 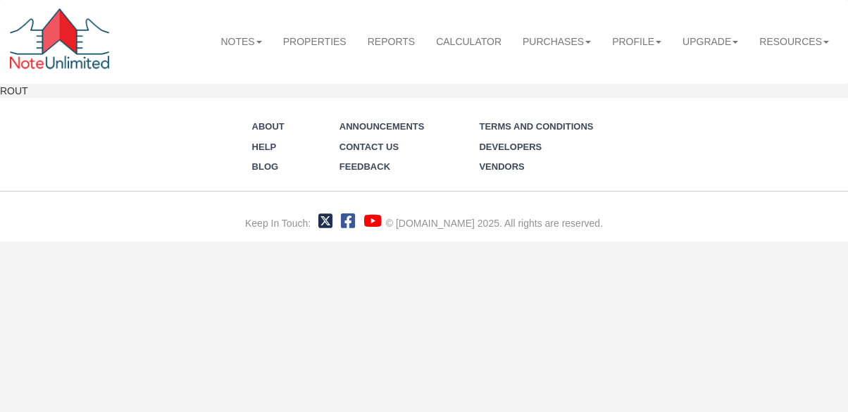 What do you see at coordinates (510, 146) in the screenshot?
I see `a: Developers` at bounding box center [510, 146].